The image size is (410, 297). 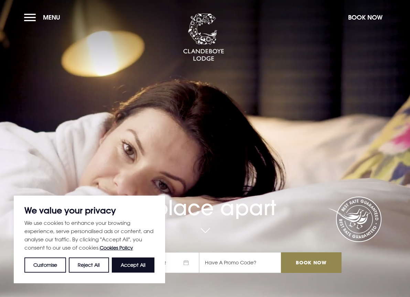 I want to click on button: Reject All, so click(x=89, y=265).